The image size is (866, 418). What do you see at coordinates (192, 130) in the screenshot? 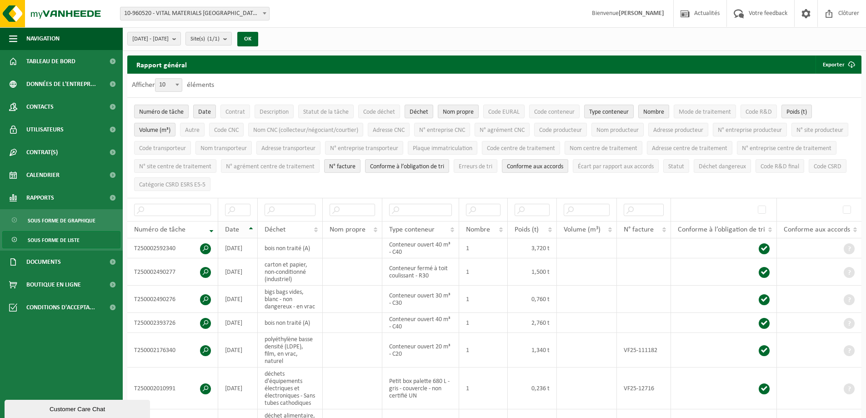
I see `span: Autre` at bounding box center [192, 130].